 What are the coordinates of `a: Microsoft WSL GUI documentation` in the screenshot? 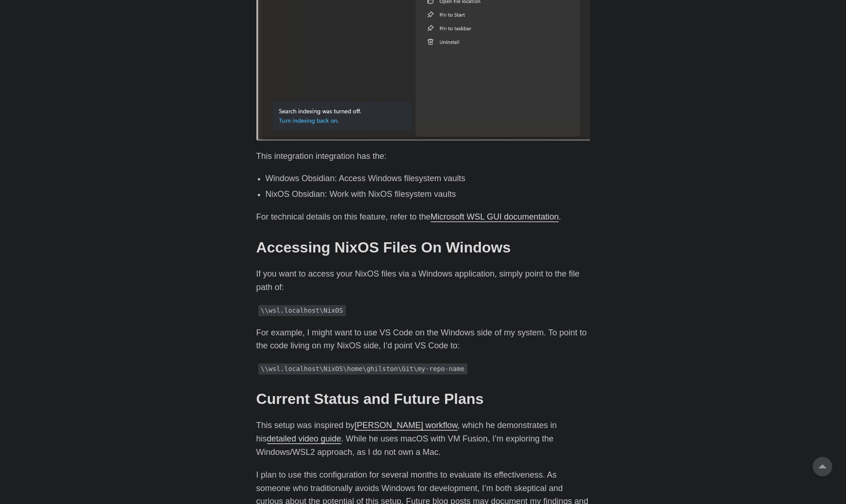 It's located at (495, 217).